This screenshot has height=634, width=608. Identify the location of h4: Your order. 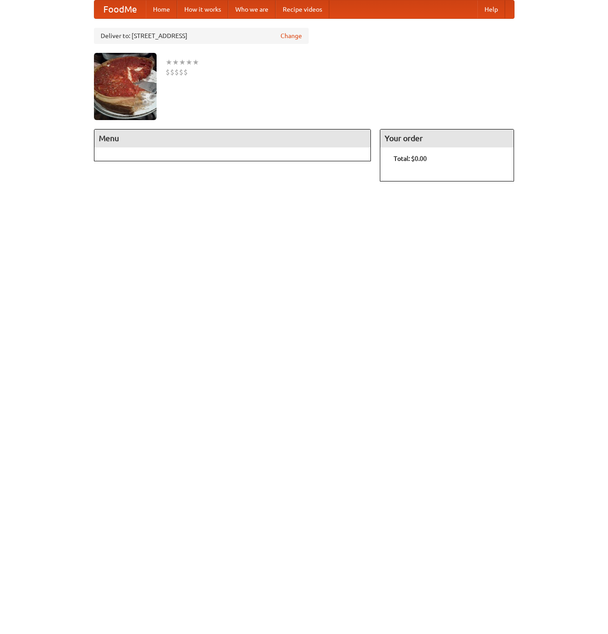
(447, 138).